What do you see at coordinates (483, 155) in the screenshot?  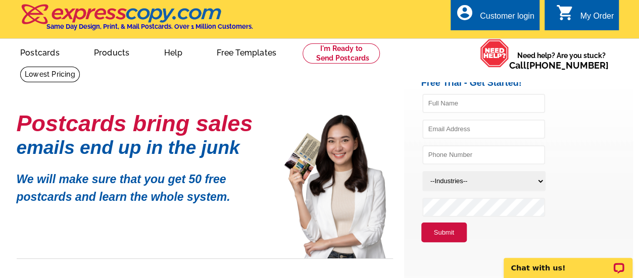 I see `input: Phone Number` at bounding box center [483, 155].